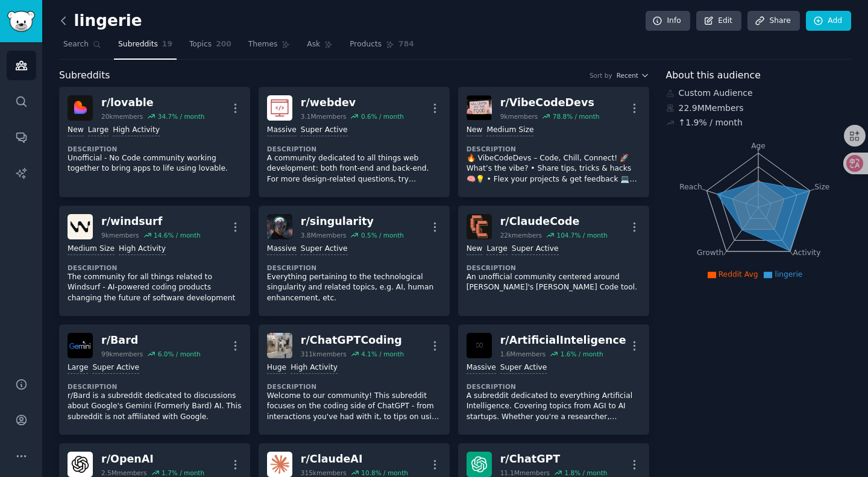 This screenshot has height=477, width=868. What do you see at coordinates (718, 21) in the screenshot?
I see `a: Edit` at bounding box center [718, 21].